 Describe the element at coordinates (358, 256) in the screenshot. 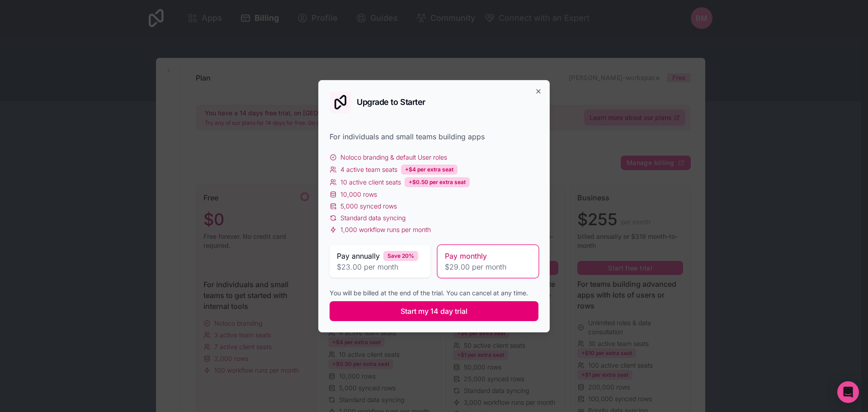

I see `span: Pay annually` at that location.